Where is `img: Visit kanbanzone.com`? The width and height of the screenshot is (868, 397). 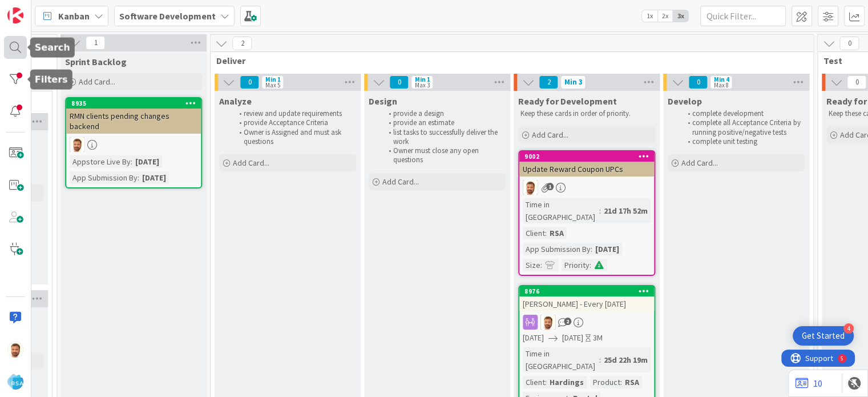
img: Visit kanbanzone.com is located at coordinates (15, 15).